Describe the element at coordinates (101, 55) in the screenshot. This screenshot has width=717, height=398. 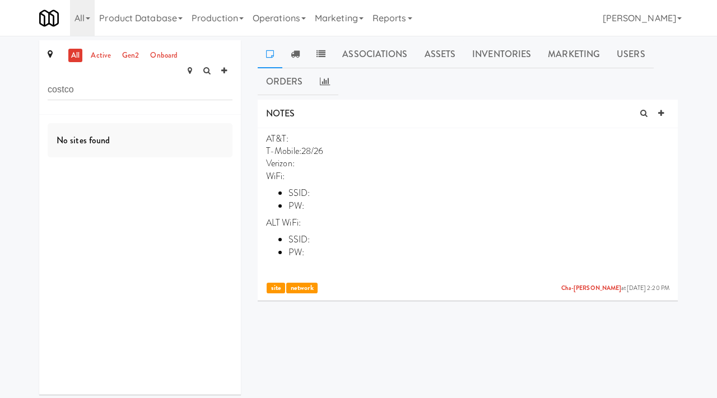
I see `a: active` at that location.